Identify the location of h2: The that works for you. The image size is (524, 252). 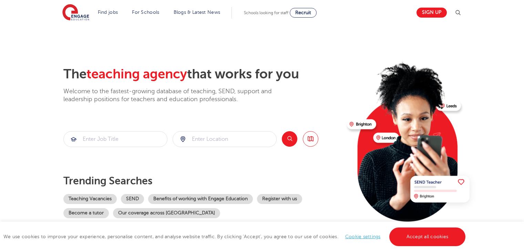
(202, 74).